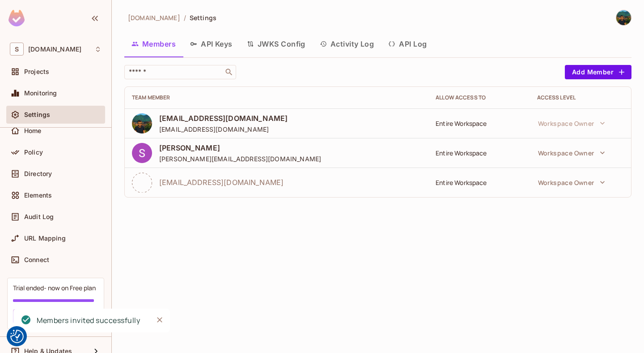 The height and width of the screenshot is (353, 644). Describe the element at coordinates (37, 72) in the screenshot. I see `span: Projects` at that location.